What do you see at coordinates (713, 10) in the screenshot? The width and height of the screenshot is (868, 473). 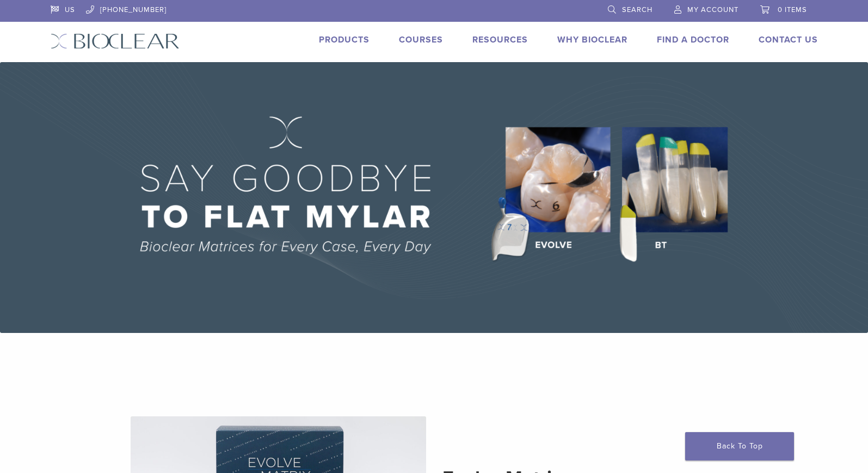 I see `span: My Account` at bounding box center [713, 10].